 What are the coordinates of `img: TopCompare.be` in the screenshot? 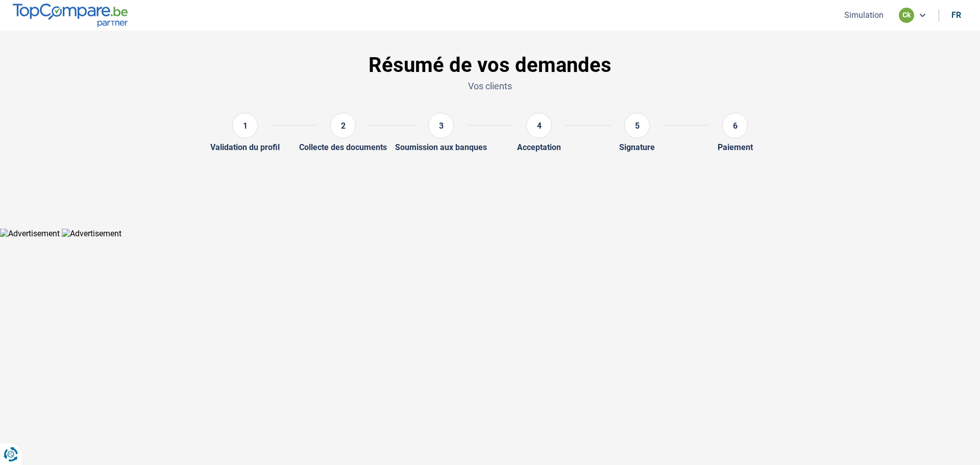 It's located at (70, 15).